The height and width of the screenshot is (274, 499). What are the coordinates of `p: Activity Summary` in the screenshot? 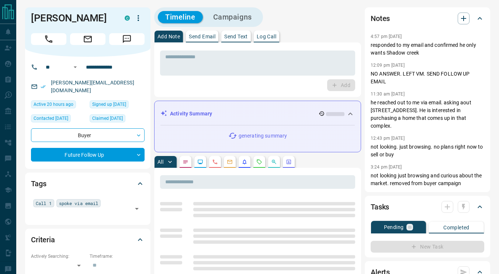 It's located at (191, 114).